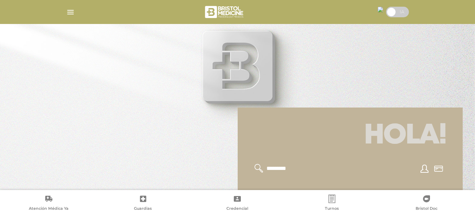 The height and width of the screenshot is (214, 475). Describe the element at coordinates (332, 203) in the screenshot. I see `a: Turnos` at that location.